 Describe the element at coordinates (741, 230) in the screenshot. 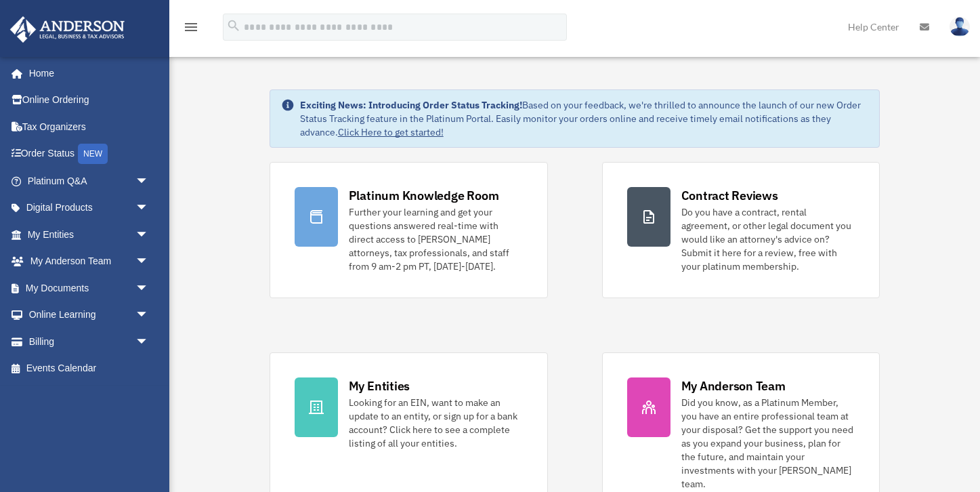

I see `a: Contract Reviews Do you have a contract, rental agreement, or other legal document you would like...` at that location.